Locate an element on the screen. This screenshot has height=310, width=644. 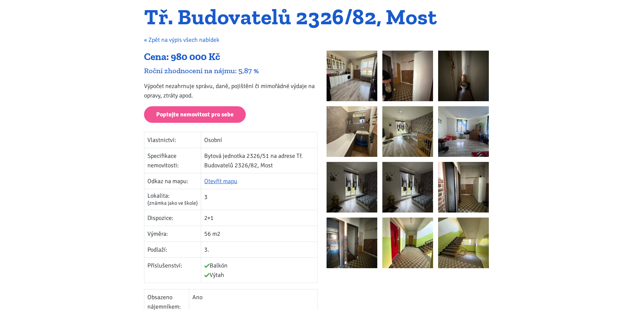
td: Osobní is located at coordinates (259, 140).